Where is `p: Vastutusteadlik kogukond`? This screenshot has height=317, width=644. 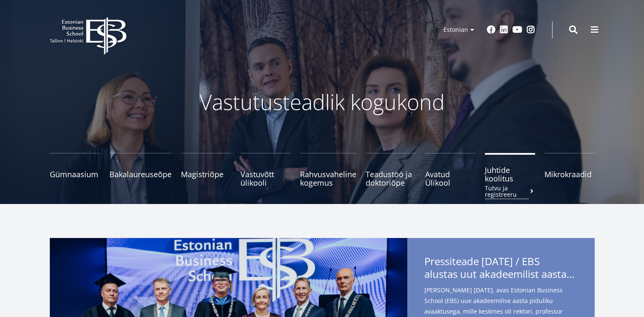
p: Vastutusteadlik kogukond is located at coordinates (322, 102).